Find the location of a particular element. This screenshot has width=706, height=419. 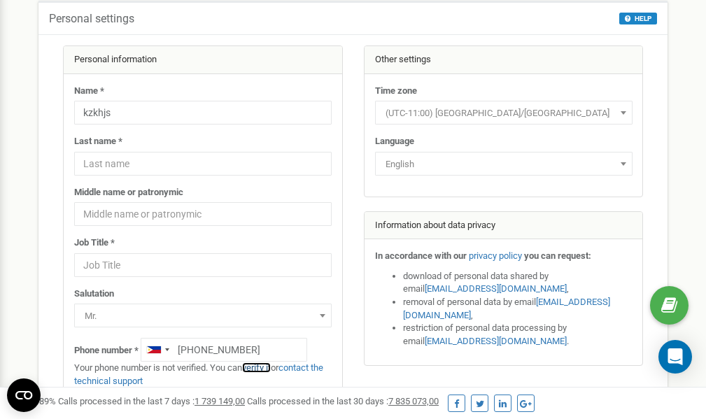

h5: Personal settings is located at coordinates (92, 19).